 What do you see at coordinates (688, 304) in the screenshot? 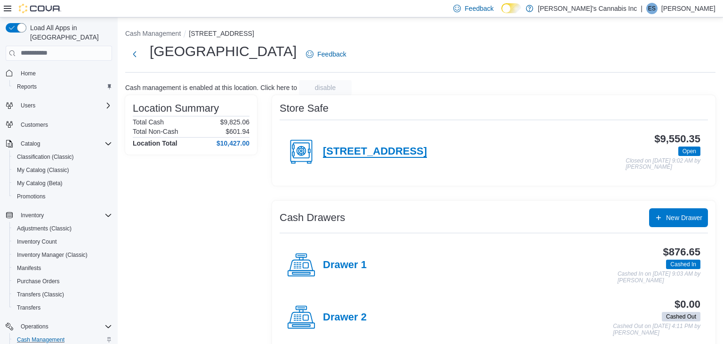
I see `h3: $0.00` at bounding box center [688, 304].